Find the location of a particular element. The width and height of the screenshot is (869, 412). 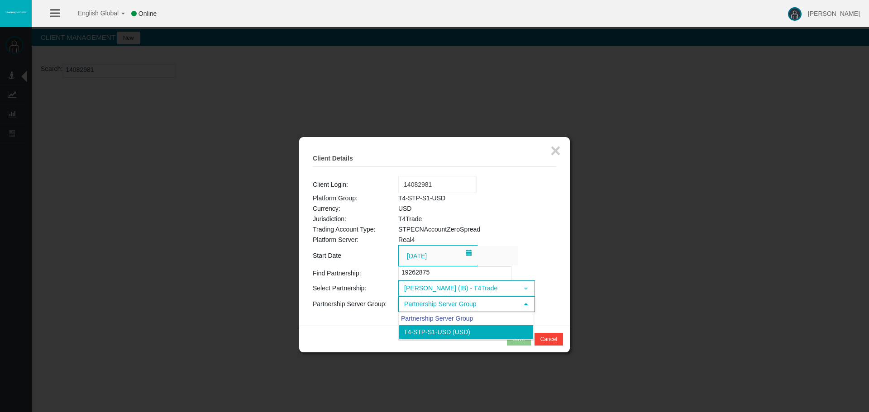

span: English Global is located at coordinates (92, 13).